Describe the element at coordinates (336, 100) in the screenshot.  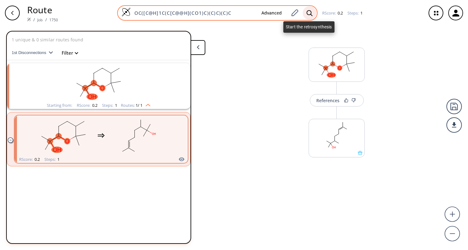
I see `button: References` at that location.